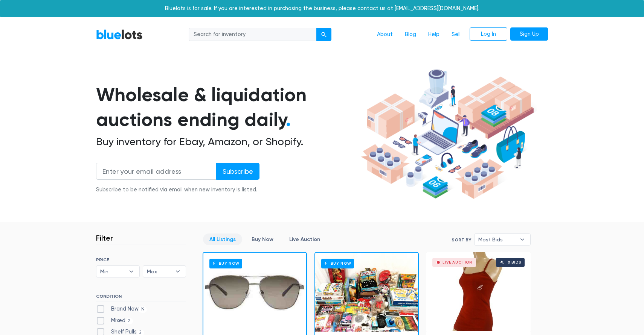 Image resolution: width=644 pixels, height=335 pixels. I want to click on div: 0 bids, so click(514, 263).